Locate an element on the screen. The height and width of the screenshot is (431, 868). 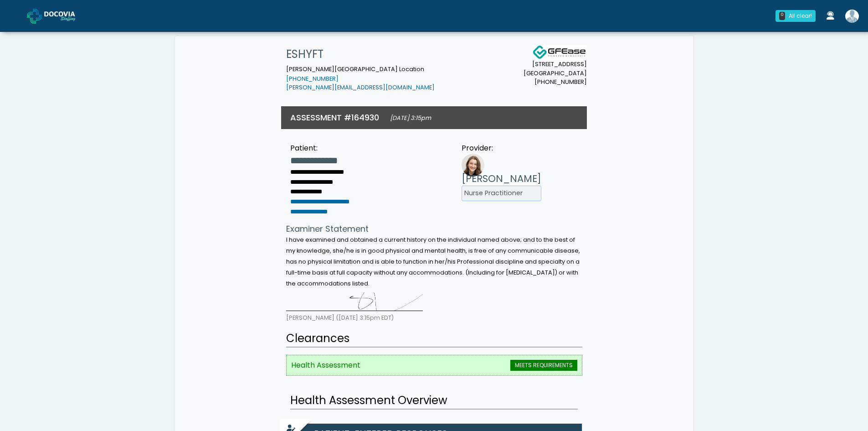
img: w9pwvikhvV6NAAAAABJRU5ErkJggg== is located at coordinates (355, 301).